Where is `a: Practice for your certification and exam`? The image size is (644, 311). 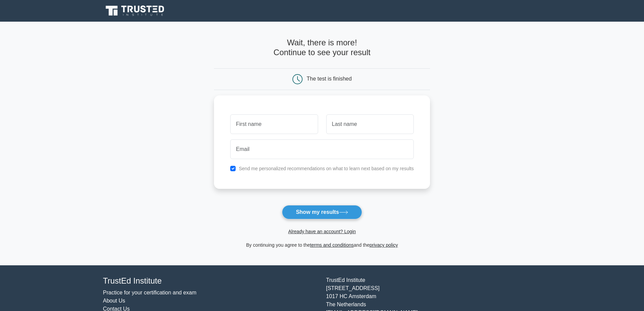
a: Practice for your certification and exam is located at coordinates (149, 292).